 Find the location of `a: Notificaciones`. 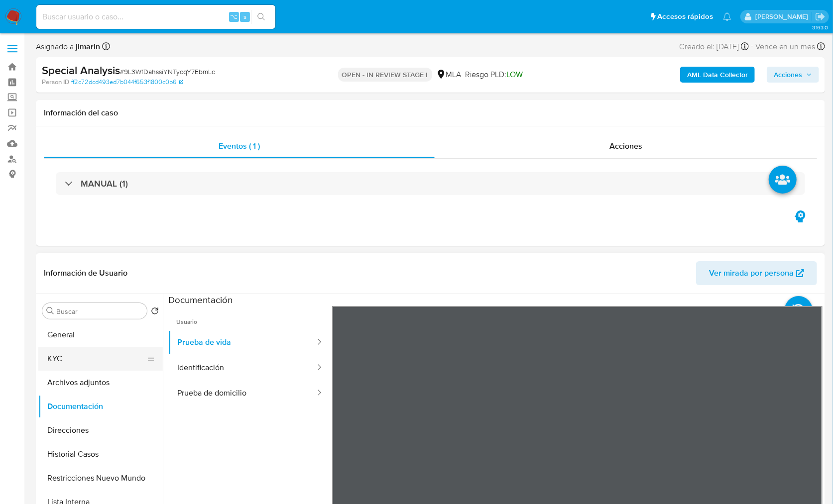

a: Notificaciones is located at coordinates (727, 16).